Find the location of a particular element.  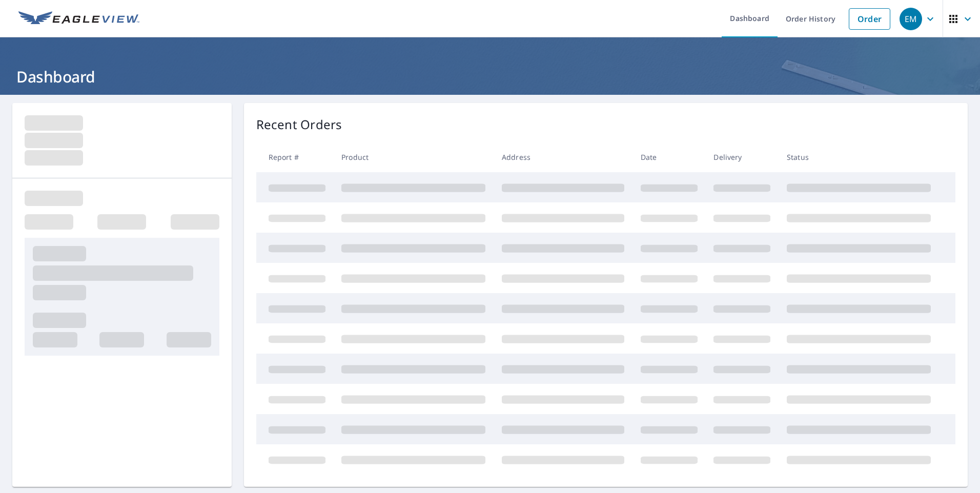

h1: Dashboard is located at coordinates (490, 76).